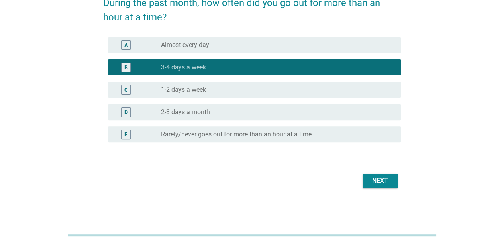 The image size is (504, 245). I want to click on label: 2-3 days a month, so click(185, 112).